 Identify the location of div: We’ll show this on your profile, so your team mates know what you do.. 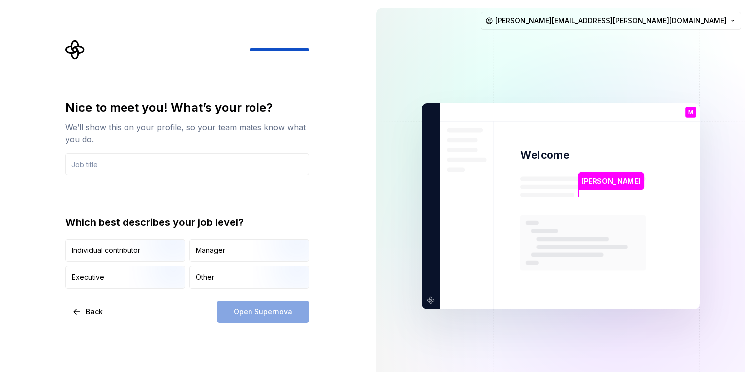
(187, 133).